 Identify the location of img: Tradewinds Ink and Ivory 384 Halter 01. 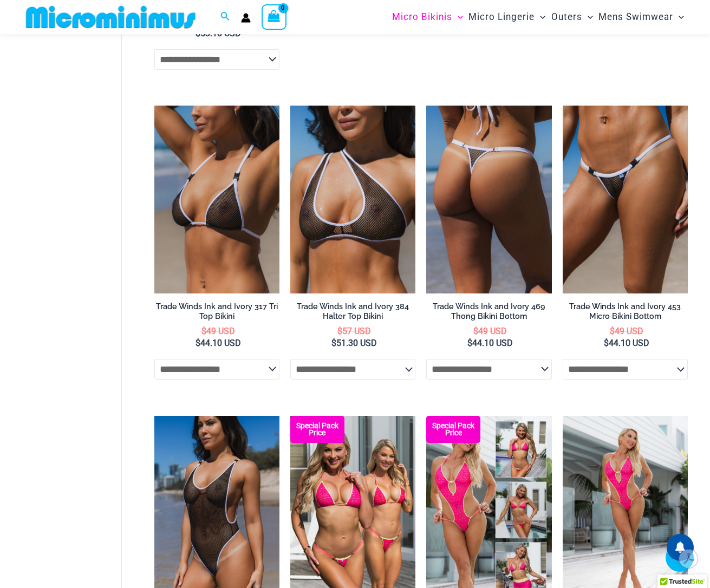
(352, 199).